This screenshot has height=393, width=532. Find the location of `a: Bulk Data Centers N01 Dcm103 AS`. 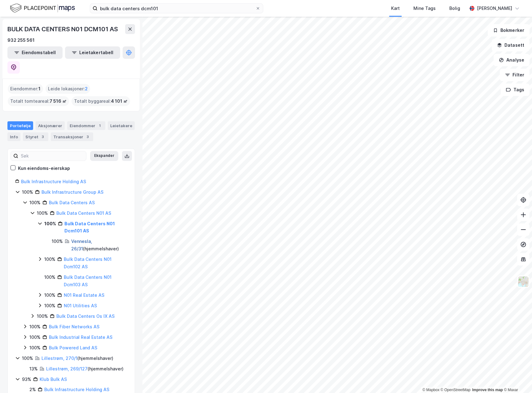

a: Bulk Data Centers N01 Dcm103 AS is located at coordinates (88, 281).